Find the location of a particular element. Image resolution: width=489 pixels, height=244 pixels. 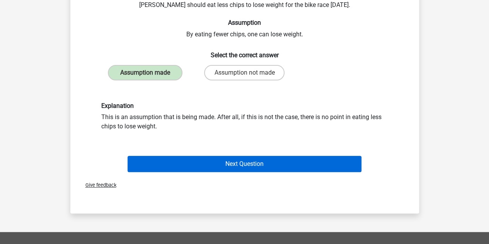

label: Assumption made is located at coordinates (145, 73).